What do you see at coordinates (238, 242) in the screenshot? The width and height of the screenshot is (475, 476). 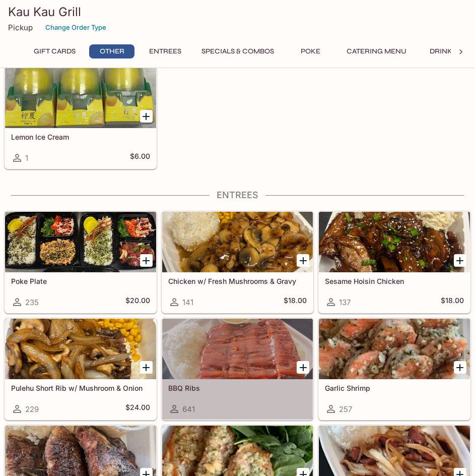 I see `div: Chicken w/ Fresh Mushrooms & Gravy` at bounding box center [238, 242].